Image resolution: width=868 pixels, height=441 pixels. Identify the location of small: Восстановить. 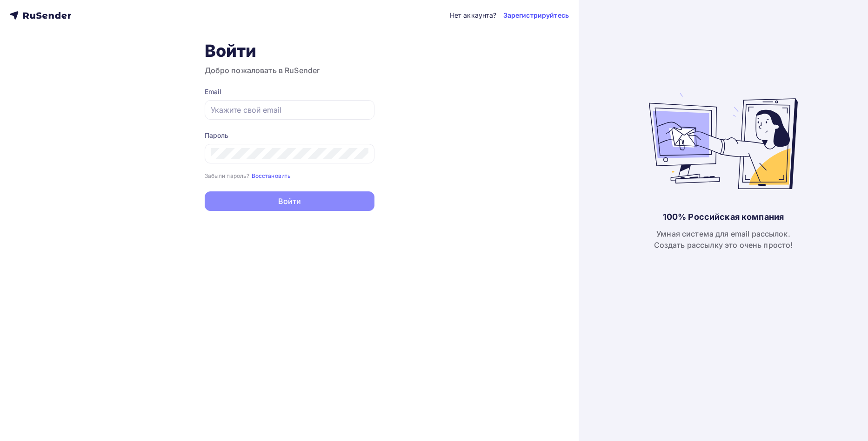
(271, 176).